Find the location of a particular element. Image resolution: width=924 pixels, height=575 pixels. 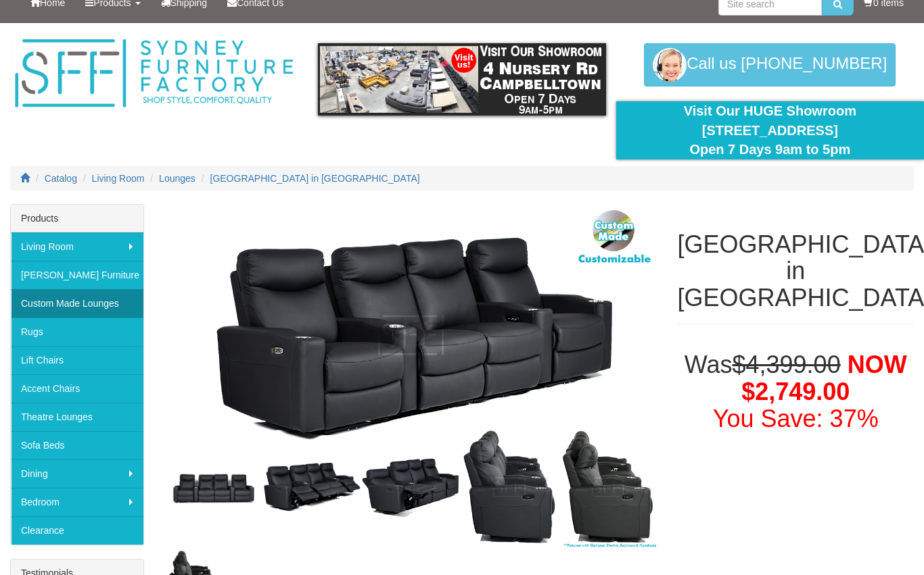

span: Lounges is located at coordinates (177, 179).